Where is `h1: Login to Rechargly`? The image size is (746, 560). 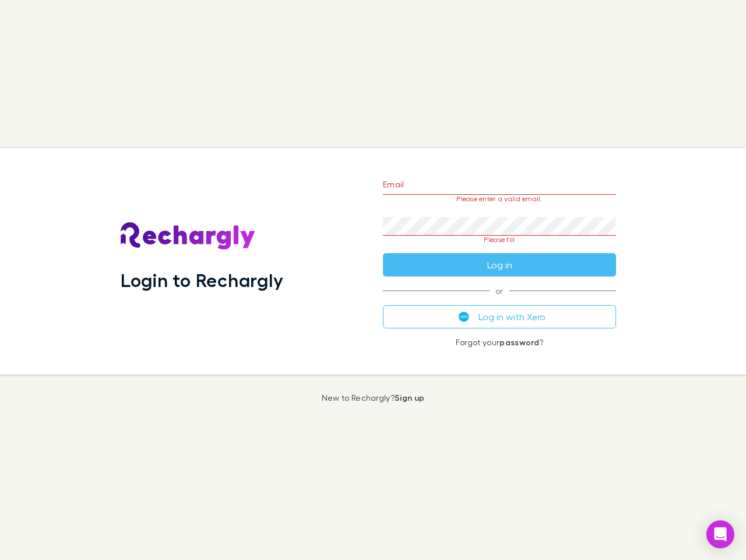
h1: Login to Rechargly is located at coordinates (202, 280).